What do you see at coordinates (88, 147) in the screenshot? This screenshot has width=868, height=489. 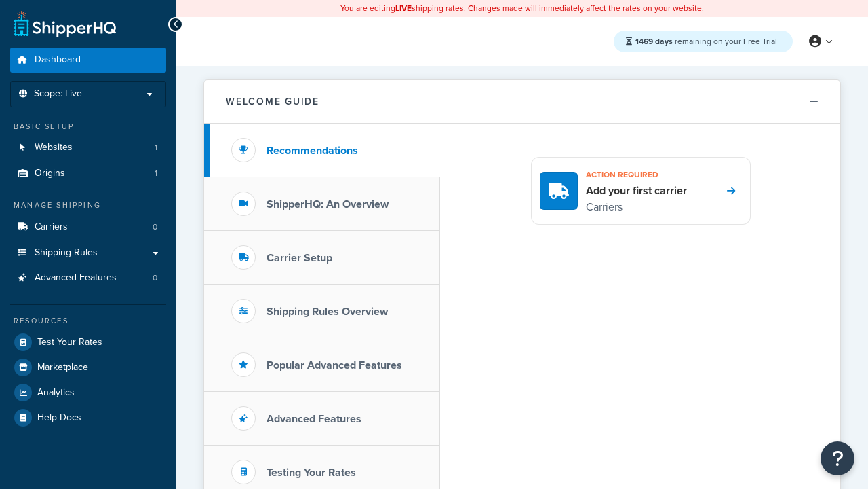 I see `a: Websites1` at bounding box center [88, 147].